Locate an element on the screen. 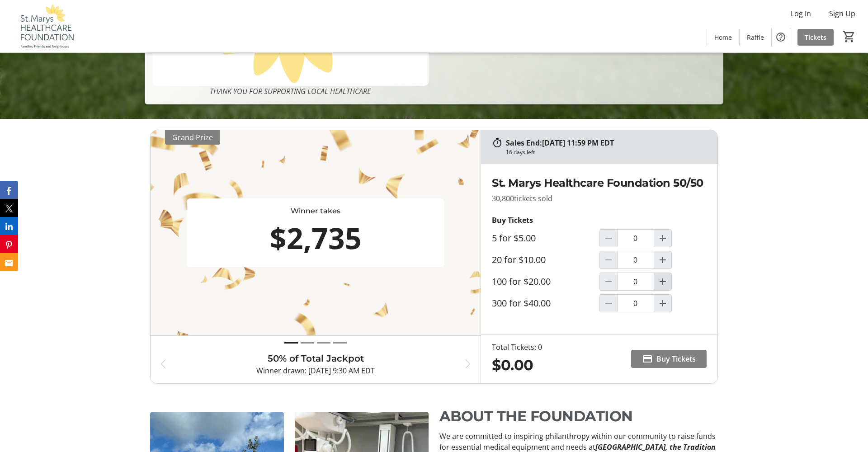 The width and height of the screenshot is (868, 452). div: Winner takes is located at coordinates (315, 211).